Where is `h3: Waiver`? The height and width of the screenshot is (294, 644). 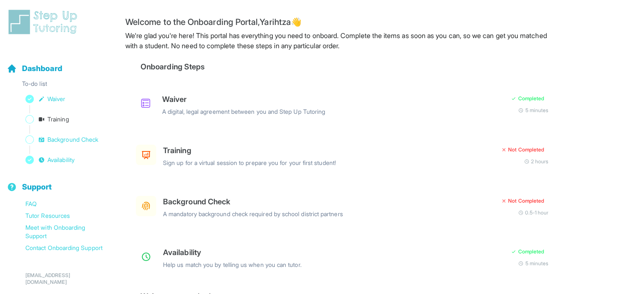
h3: Waiver is located at coordinates (331, 99).